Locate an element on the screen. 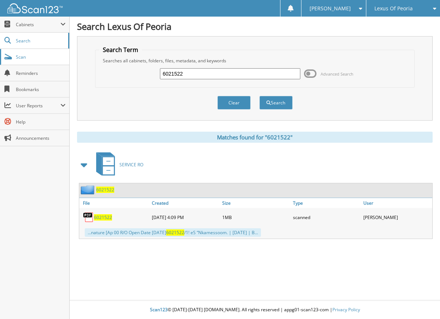 The height and width of the screenshot is (319, 440). span: Reminders is located at coordinates (41, 73).